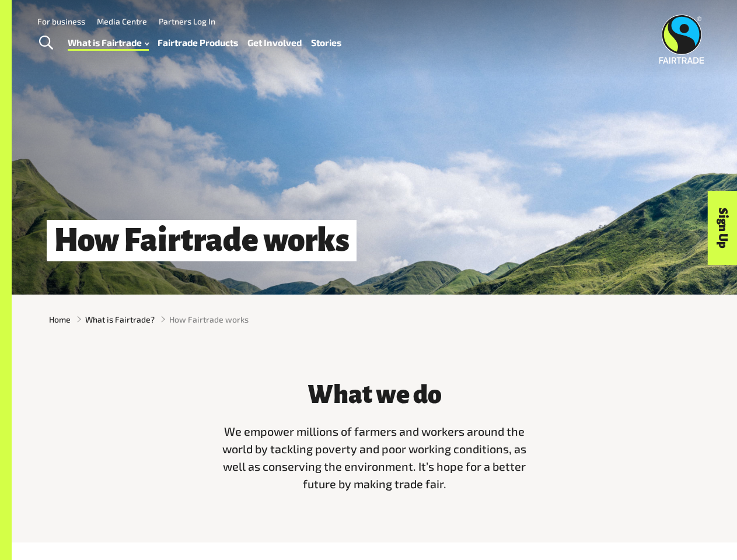 The height and width of the screenshot is (560, 737). I want to click on span: Home, so click(59, 319).